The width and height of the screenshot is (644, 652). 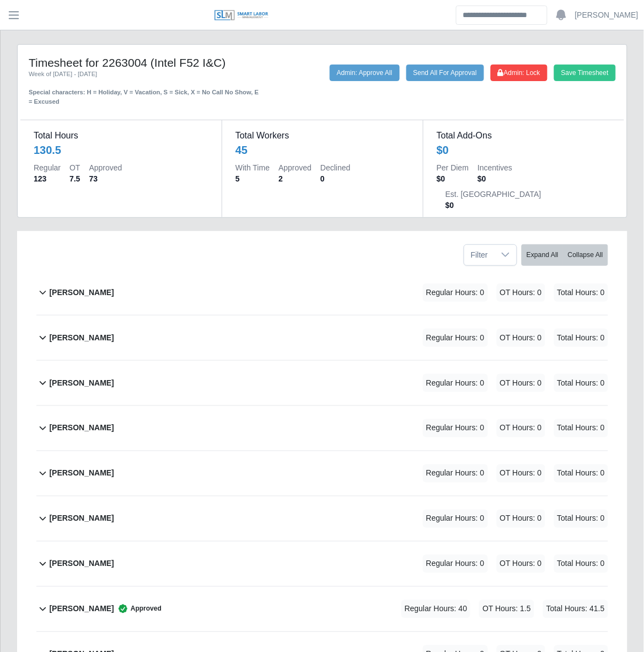 What do you see at coordinates (106, 179) in the screenshot?
I see `dd: 73` at bounding box center [106, 179].